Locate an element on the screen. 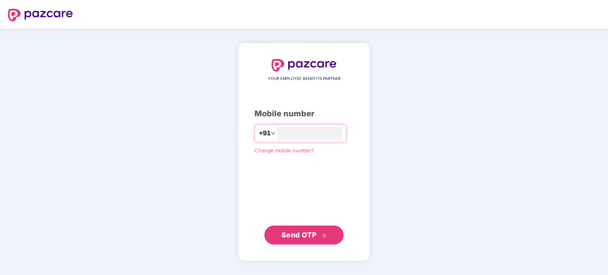 The width and height of the screenshot is (608, 275). a: Change mobile number? is located at coordinates (284, 151).